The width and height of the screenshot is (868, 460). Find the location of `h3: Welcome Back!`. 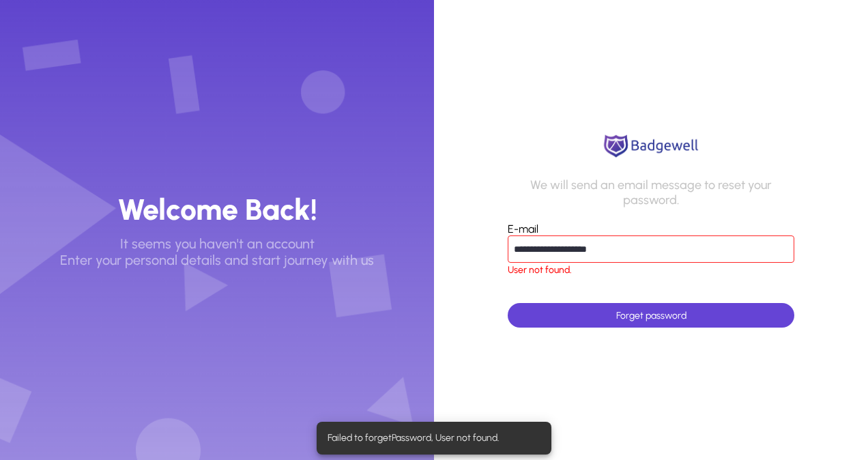

h3: Welcome Back! is located at coordinates (217, 209).